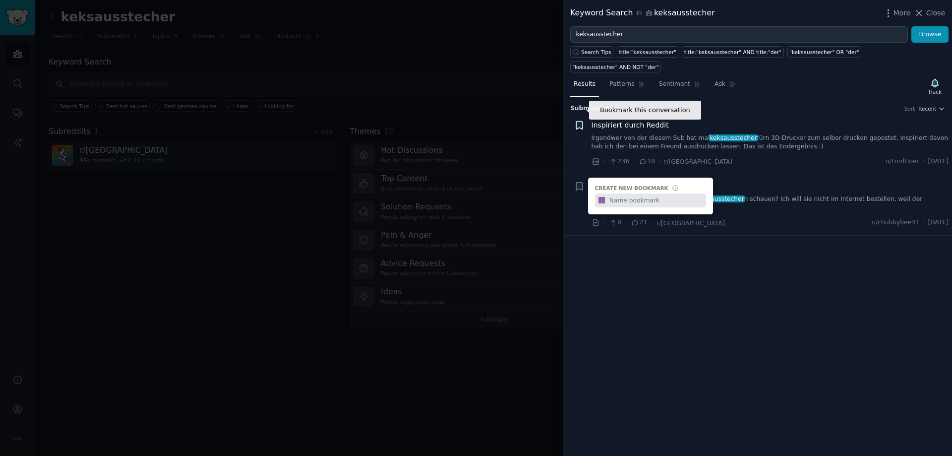 The height and width of the screenshot is (456, 952). I want to click on button: Search Tips, so click(592, 52).